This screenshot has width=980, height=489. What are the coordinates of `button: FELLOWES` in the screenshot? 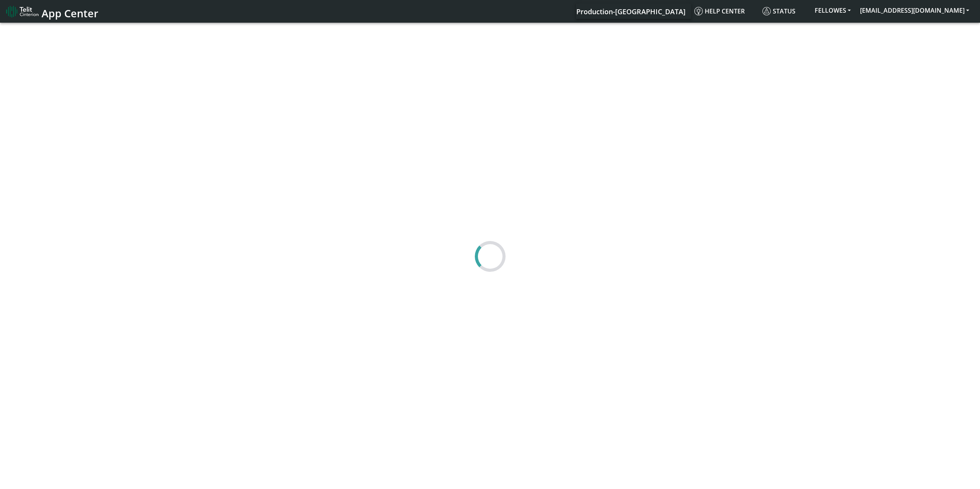 It's located at (833, 10).